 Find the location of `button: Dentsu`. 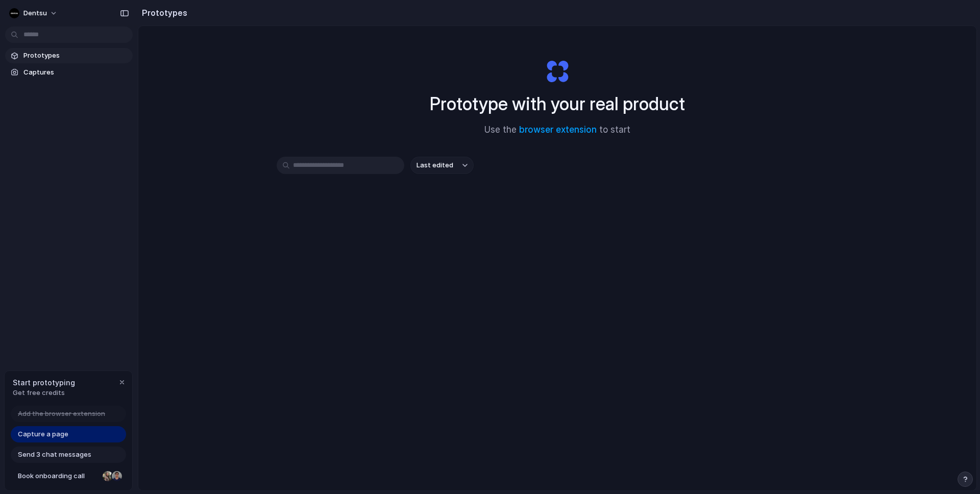

button: Dentsu is located at coordinates (34, 13).